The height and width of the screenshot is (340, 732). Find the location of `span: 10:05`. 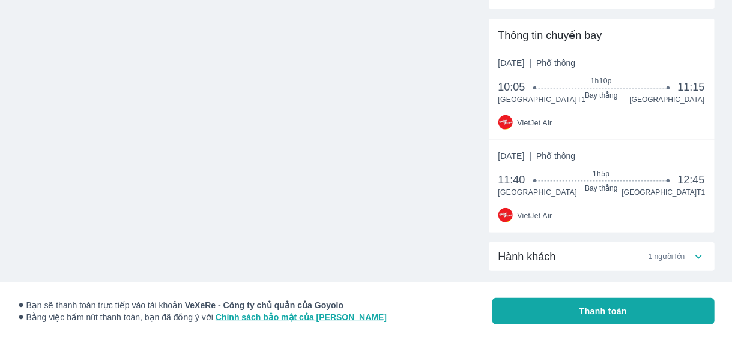

span: 10:05 is located at coordinates (517, 87).